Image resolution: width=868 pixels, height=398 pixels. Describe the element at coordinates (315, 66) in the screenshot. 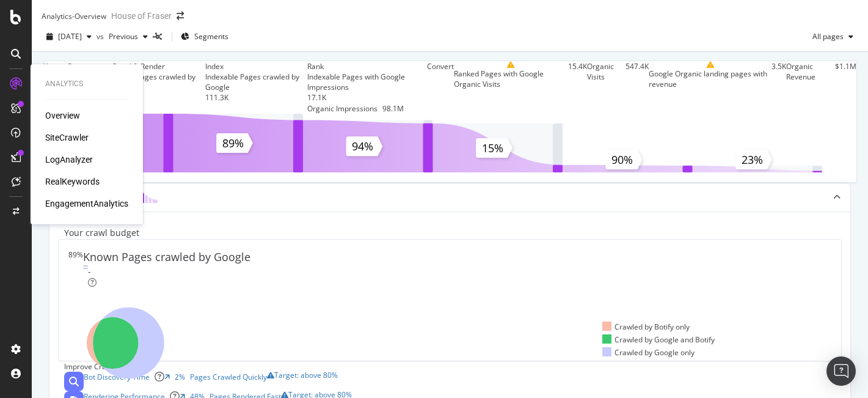

I see `div: Rank` at that location.